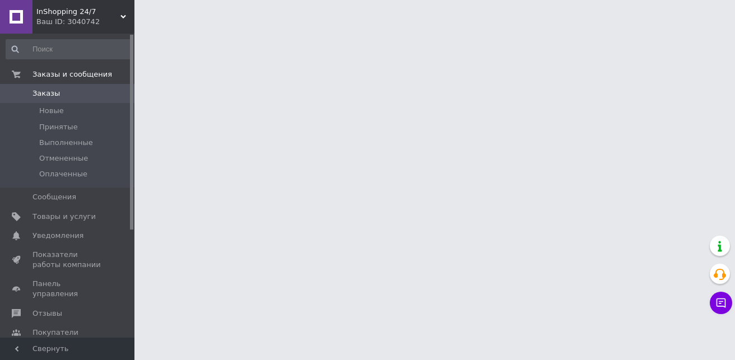  What do you see at coordinates (66, 143) in the screenshot?
I see `span: Выполненные` at bounding box center [66, 143].